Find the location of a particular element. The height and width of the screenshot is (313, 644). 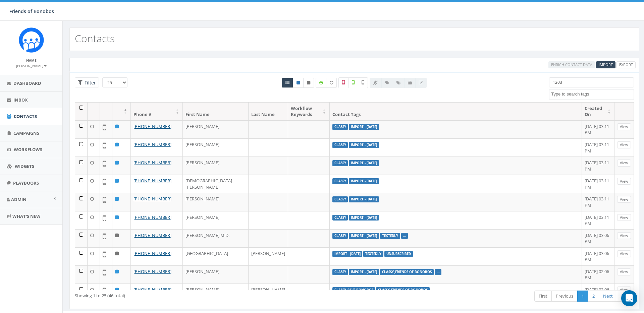

label: Data Enriched is located at coordinates (321, 83).